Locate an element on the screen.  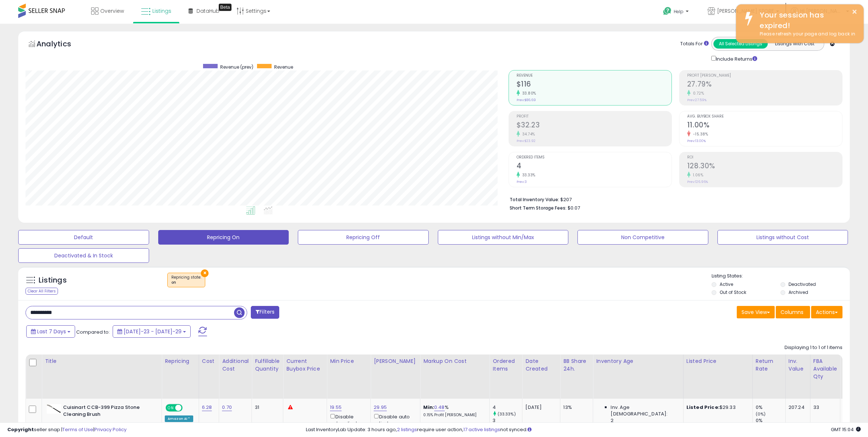
button: Listings With Cost is located at coordinates (794, 44).